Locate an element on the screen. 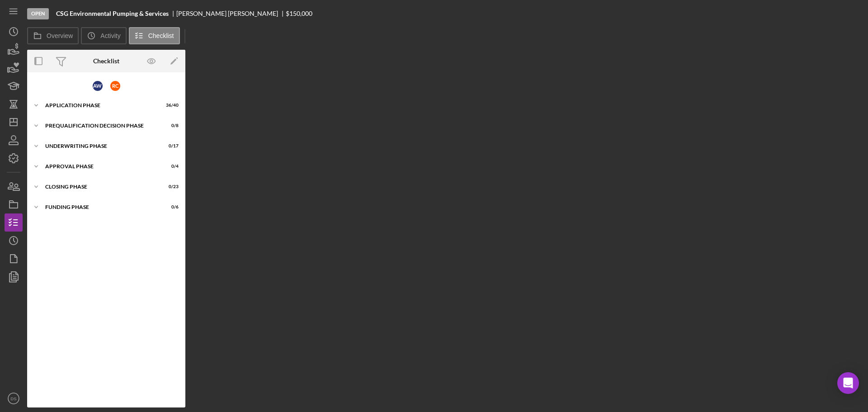  div: Checklist is located at coordinates (106, 61).